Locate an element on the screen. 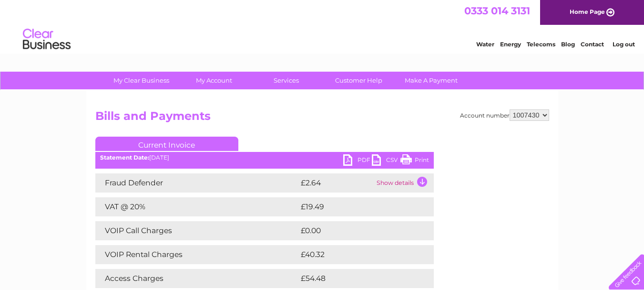 The image size is (644, 290). td: Fraud Defender is located at coordinates (197, 183).